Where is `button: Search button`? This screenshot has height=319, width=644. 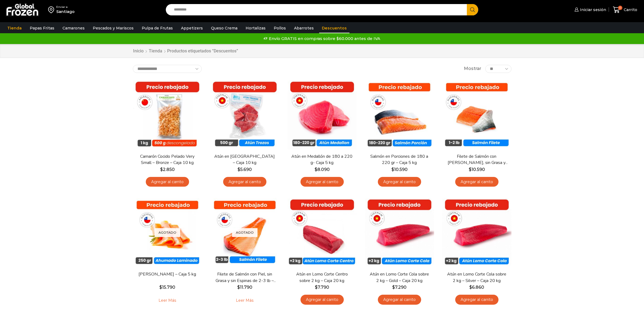 button: Search button is located at coordinates (472, 10).